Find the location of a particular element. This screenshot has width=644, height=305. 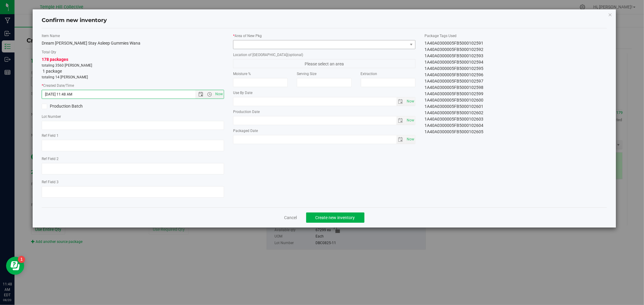

div: 1A40A0300005FB5000102602 is located at coordinates (516, 113).